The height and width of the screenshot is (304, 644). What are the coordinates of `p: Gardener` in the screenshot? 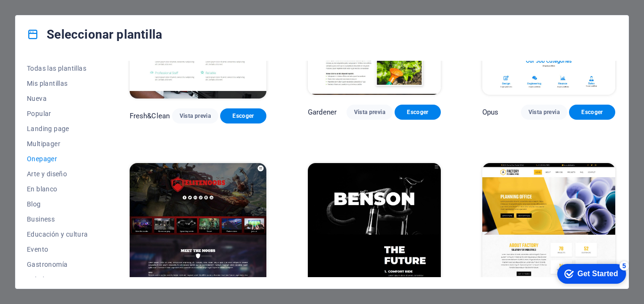 It's located at (322, 112).